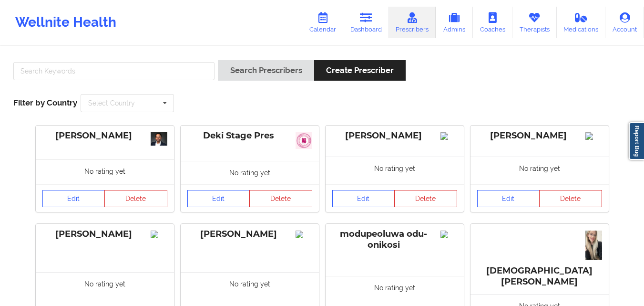 This screenshot has height=306, width=644. I want to click on button: Create Prescriber, so click(360, 70).